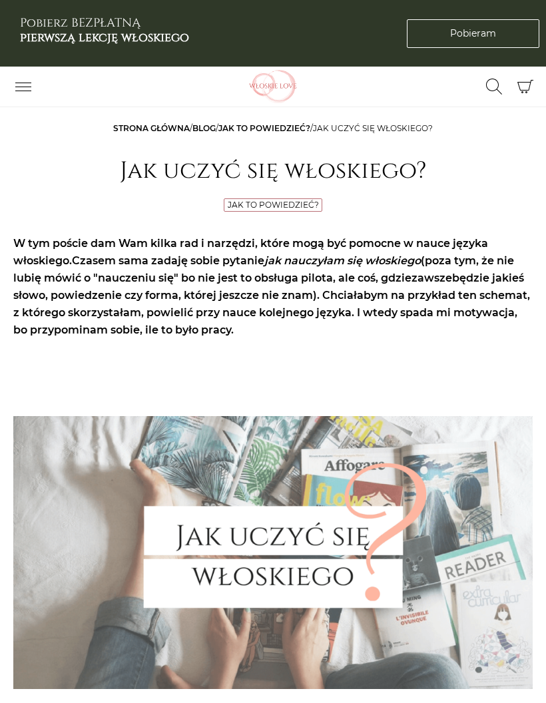 This screenshot has width=546, height=703. Describe the element at coordinates (472, 33) in the screenshot. I see `a: Pobieram` at that location.